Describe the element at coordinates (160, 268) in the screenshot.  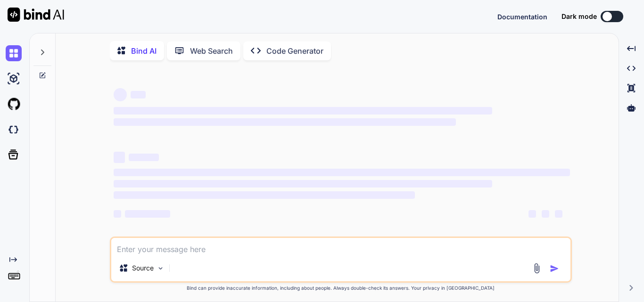
I see `img: Pick Models` at that location.